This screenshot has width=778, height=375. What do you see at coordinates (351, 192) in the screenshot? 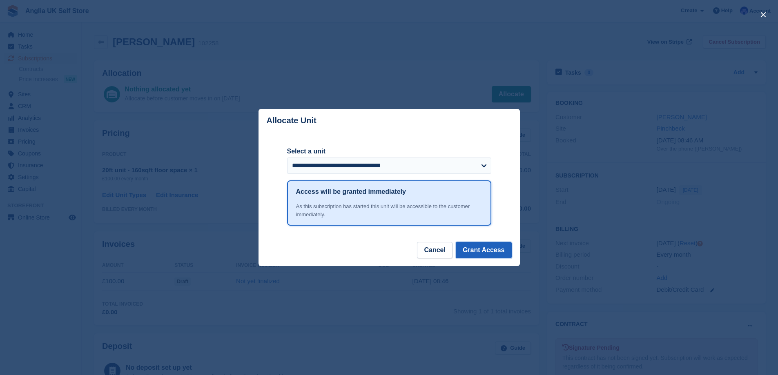
I see `h1: Access will be granted immediately` at bounding box center [351, 192].